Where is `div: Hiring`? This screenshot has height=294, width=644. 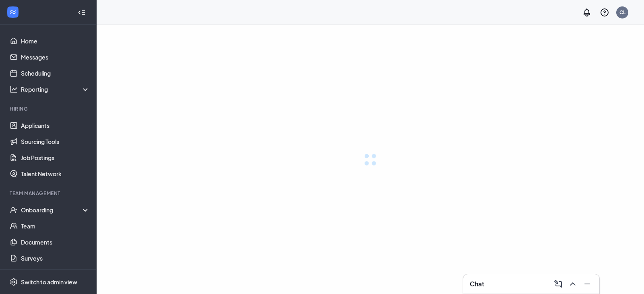
div: Hiring is located at coordinates (49, 108).